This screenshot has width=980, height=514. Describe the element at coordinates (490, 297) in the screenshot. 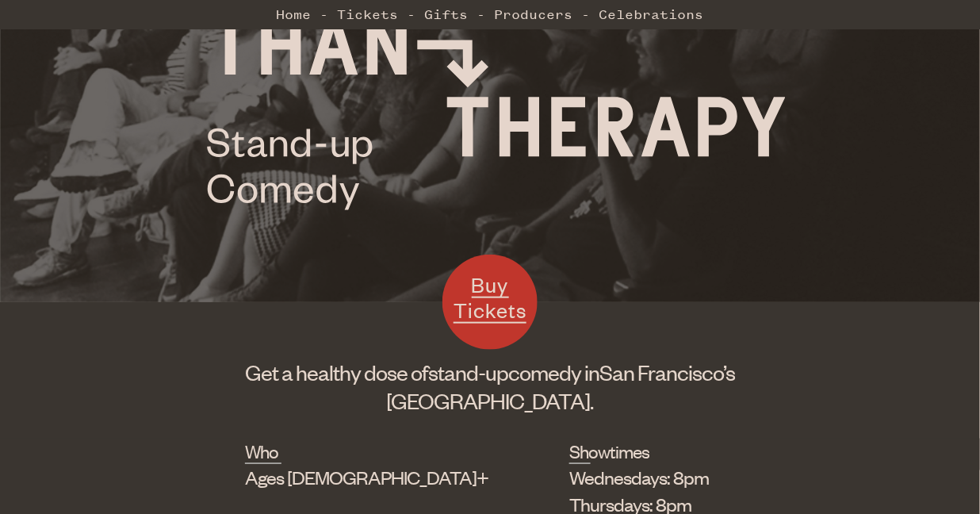

I see `span: Buy Tickets` at that location.